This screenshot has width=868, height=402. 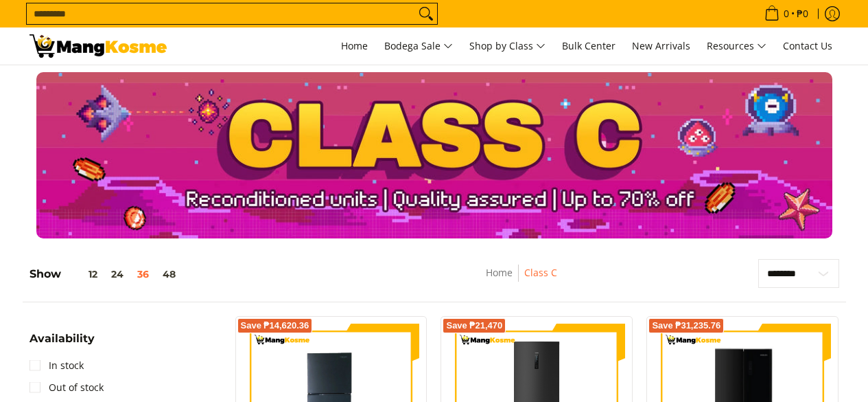 What do you see at coordinates (62, 338) in the screenshot?
I see `span: Availability` at bounding box center [62, 338].